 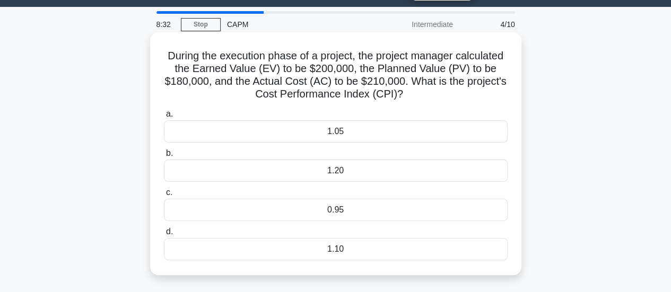 I want to click on span: c., so click(x=169, y=192).